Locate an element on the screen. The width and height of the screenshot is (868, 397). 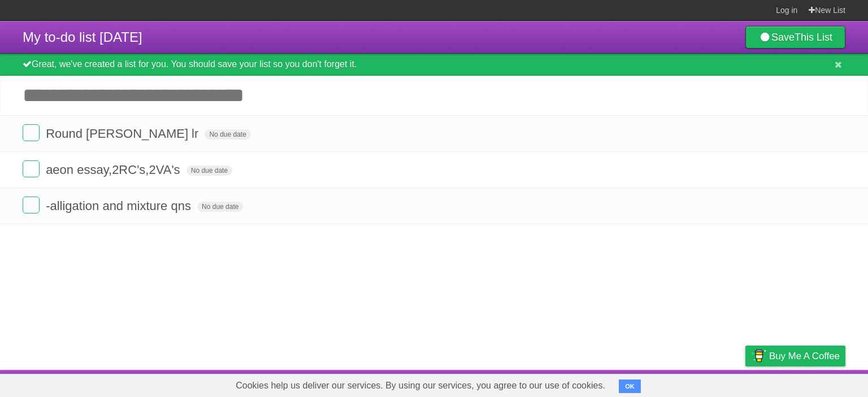
img: Buy me a coffee is located at coordinates (758, 356).